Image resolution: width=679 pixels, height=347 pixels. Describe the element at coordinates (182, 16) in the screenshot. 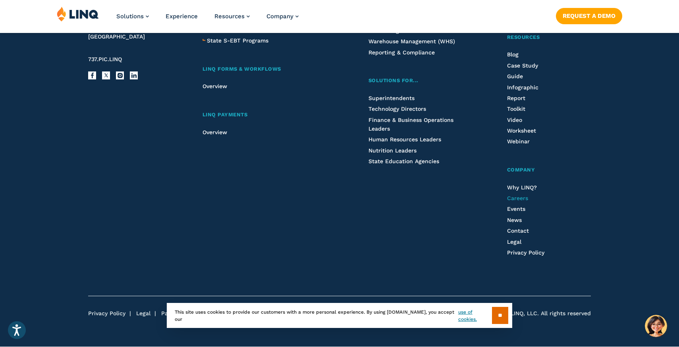

I see `a: Experience` at that location.